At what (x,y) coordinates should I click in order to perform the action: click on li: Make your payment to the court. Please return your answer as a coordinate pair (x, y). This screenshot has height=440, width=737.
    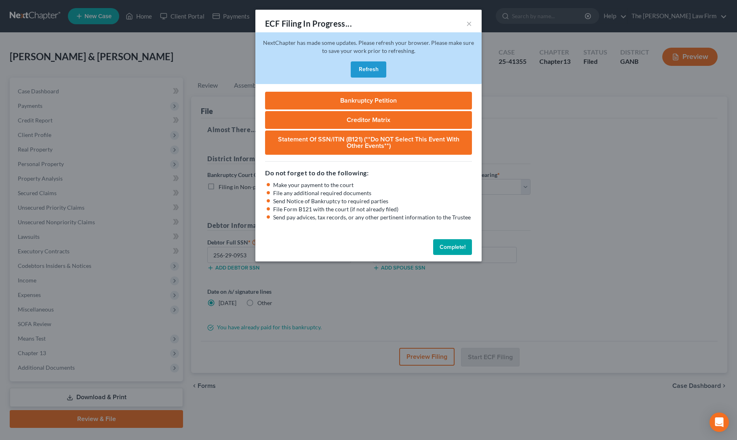
    Looking at the image, I should click on (372, 185).